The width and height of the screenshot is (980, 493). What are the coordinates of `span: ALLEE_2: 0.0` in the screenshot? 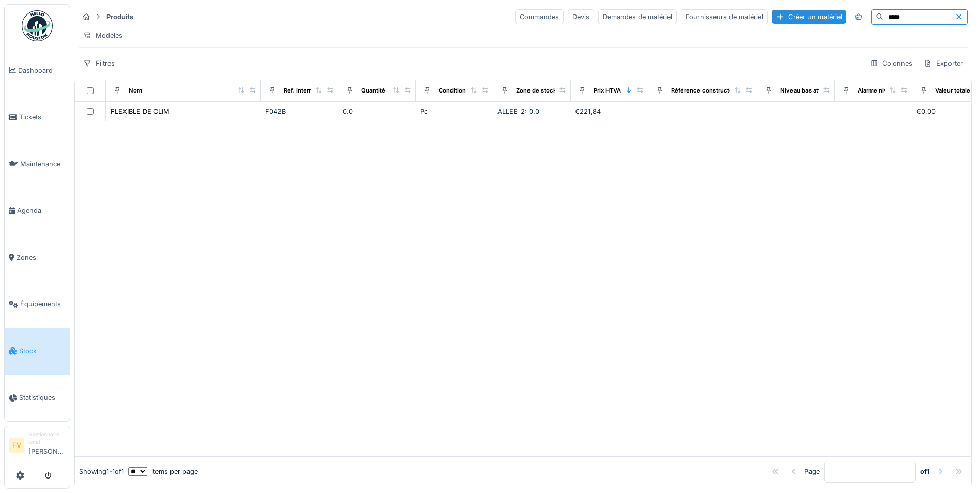 It's located at (518, 111).